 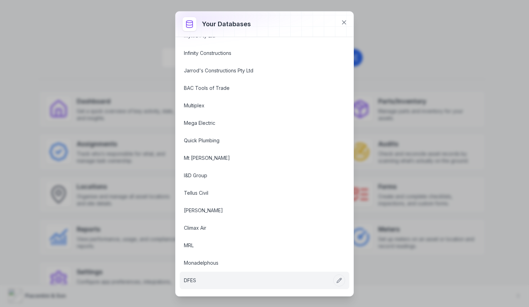 What do you see at coordinates (256, 245) in the screenshot?
I see `a: MRL` at bounding box center [256, 245].